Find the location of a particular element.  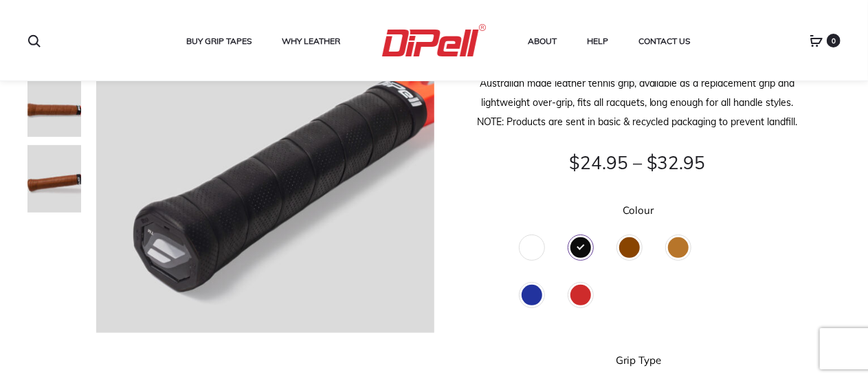

span: 0 is located at coordinates (834, 41).